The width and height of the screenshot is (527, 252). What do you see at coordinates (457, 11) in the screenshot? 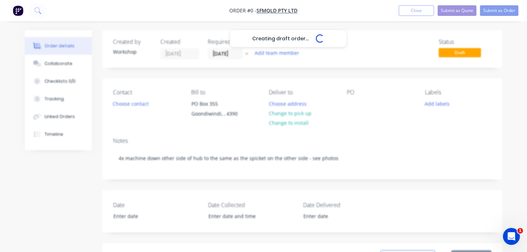
I see `button: Submit as Quote` at bounding box center [457, 11].